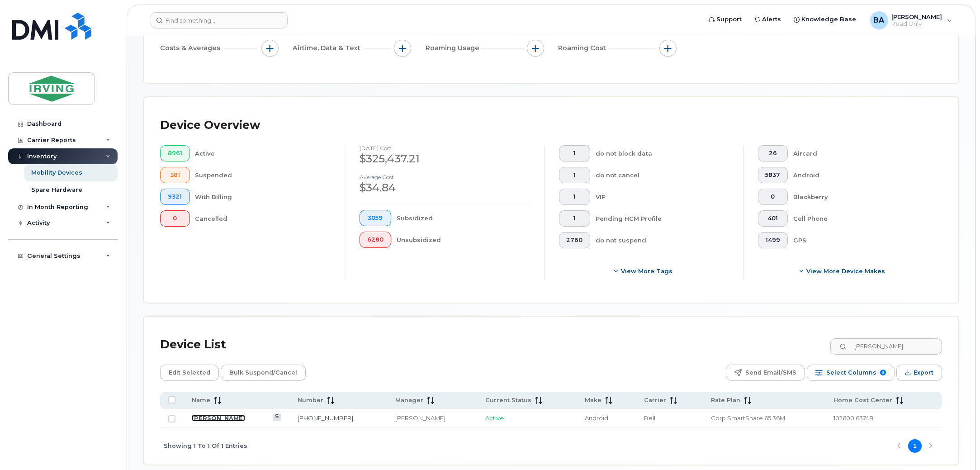 This screenshot has height=470, width=980. What do you see at coordinates (463, 218) in the screenshot?
I see `div: Subsidized` at bounding box center [463, 218].